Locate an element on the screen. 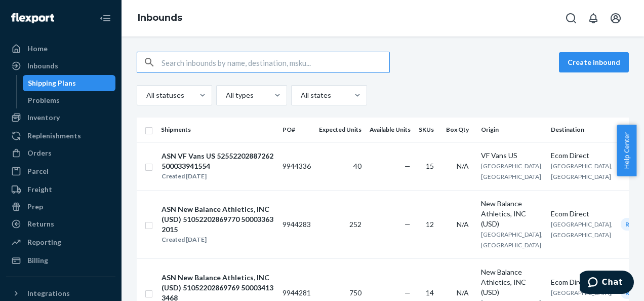 This screenshot has width=644, height=301. button: Open Search Box is located at coordinates (571, 18).